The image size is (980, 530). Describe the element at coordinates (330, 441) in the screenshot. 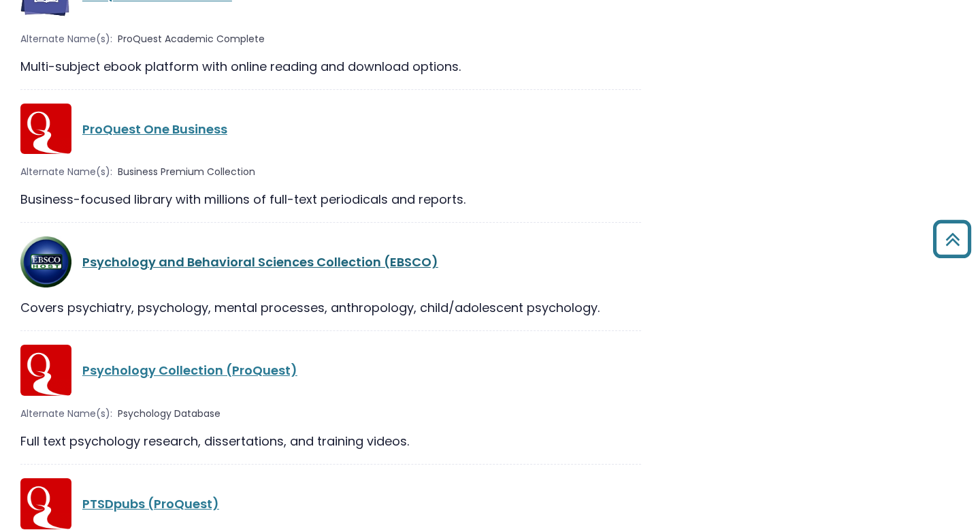

I see `div: Full text psychology research, dissertations, and training videos.` at that location.